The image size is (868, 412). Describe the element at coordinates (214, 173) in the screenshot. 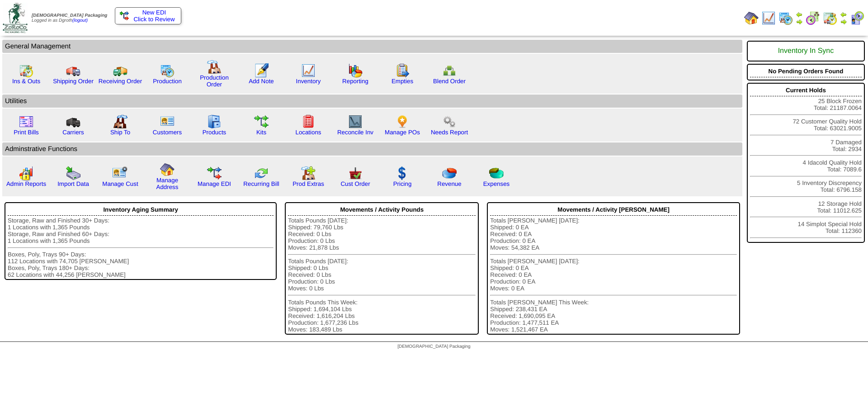

I see `img: edi.gif` at that location.